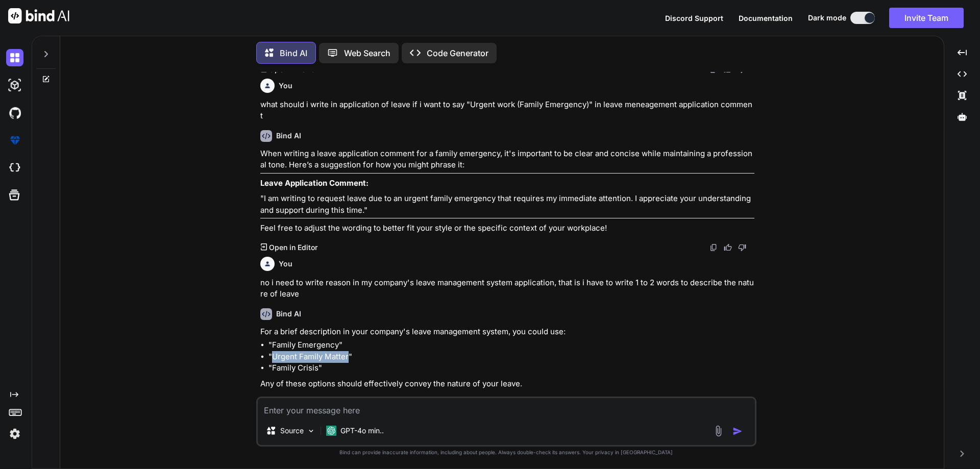 The width and height of the screenshot is (980, 469). I want to click on p: Feel free to adjust the wording to better fit your style or the specific context of your workplace!, so click(507, 228).